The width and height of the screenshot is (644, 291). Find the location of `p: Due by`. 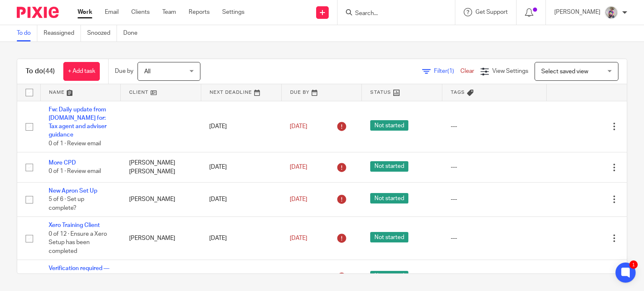

p: Due by is located at coordinates (124, 71).